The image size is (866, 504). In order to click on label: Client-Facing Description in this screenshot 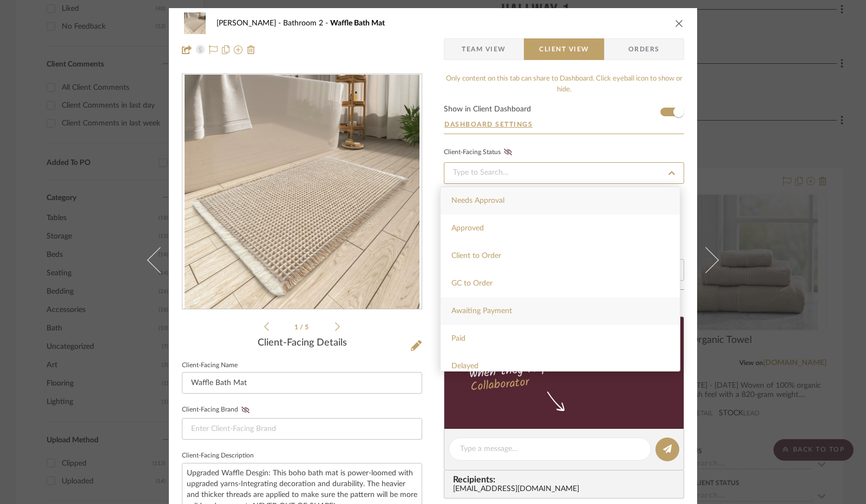, I will do `click(217, 456)`.